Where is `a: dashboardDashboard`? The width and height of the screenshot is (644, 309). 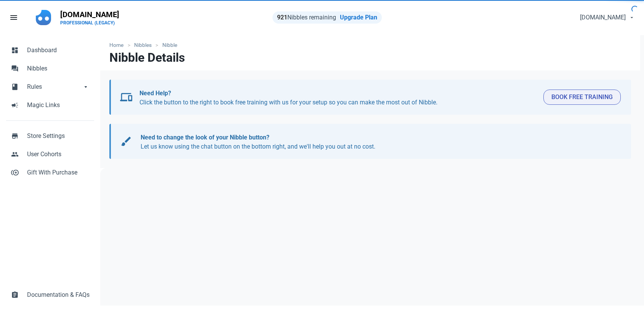 a: dashboardDashboard is located at coordinates (50, 50).